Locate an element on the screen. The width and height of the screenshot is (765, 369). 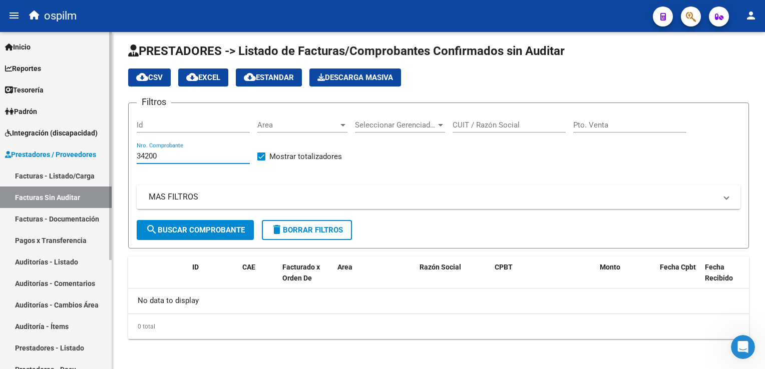
datatable-header-cell: ID is located at coordinates (213, 279).